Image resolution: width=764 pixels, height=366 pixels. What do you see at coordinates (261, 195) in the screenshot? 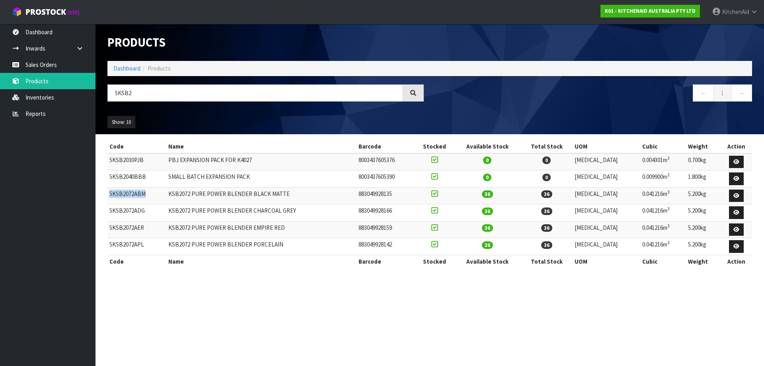
I see `td: KSB2072 PURE POWER BLENDER BLACK MATTE` at bounding box center [261, 195].